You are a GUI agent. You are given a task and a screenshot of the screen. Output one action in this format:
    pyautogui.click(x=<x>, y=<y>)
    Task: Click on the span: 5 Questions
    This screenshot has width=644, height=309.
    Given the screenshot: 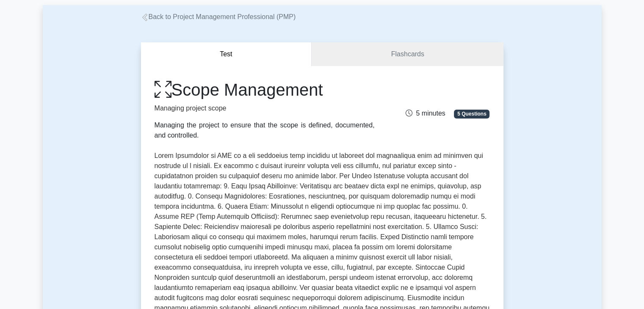 What is the action you would take?
    pyautogui.click(x=472, y=114)
    